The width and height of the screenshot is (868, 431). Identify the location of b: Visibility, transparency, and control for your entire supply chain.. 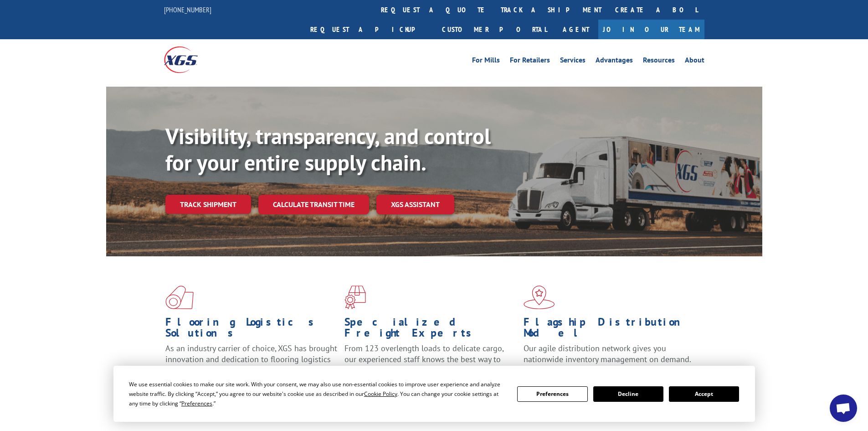
(328, 149).